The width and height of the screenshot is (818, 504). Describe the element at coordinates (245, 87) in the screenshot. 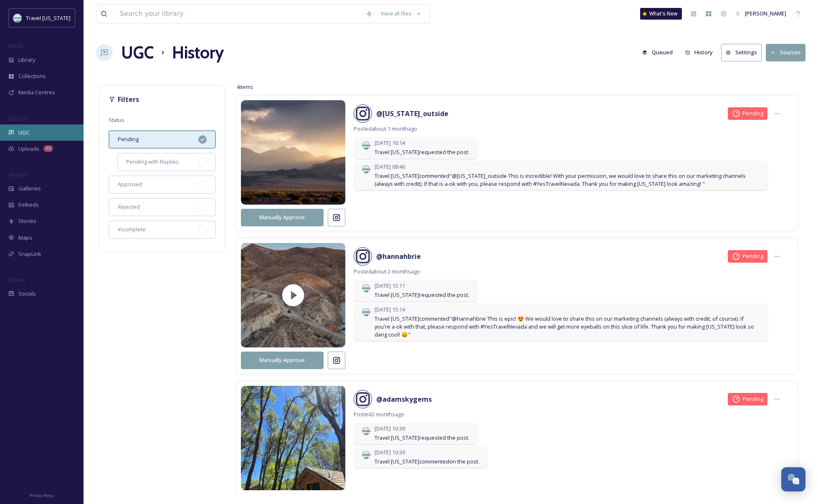

I see `span: 4 items` at that location.